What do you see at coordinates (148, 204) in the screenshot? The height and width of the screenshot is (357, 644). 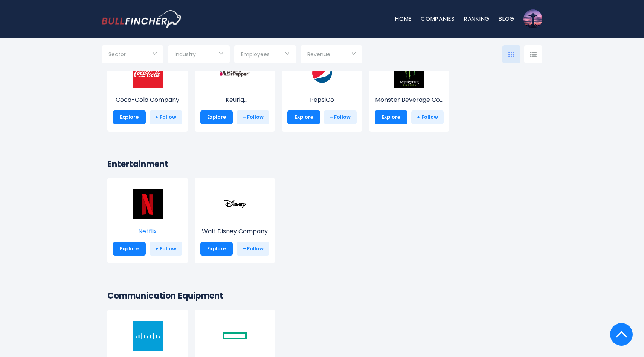 I see `img: NFLX.png` at bounding box center [148, 204].